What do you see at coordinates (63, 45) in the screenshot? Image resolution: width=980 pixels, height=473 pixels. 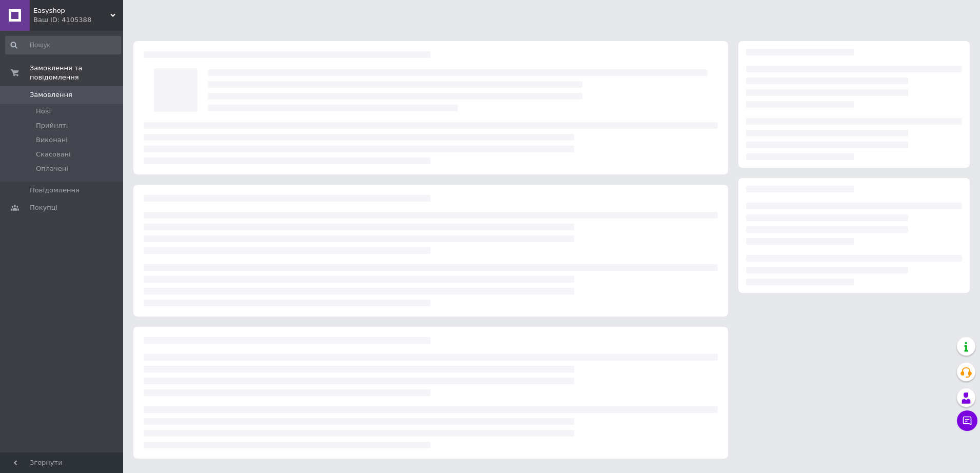 I see `input: Пошук` at bounding box center [63, 45].